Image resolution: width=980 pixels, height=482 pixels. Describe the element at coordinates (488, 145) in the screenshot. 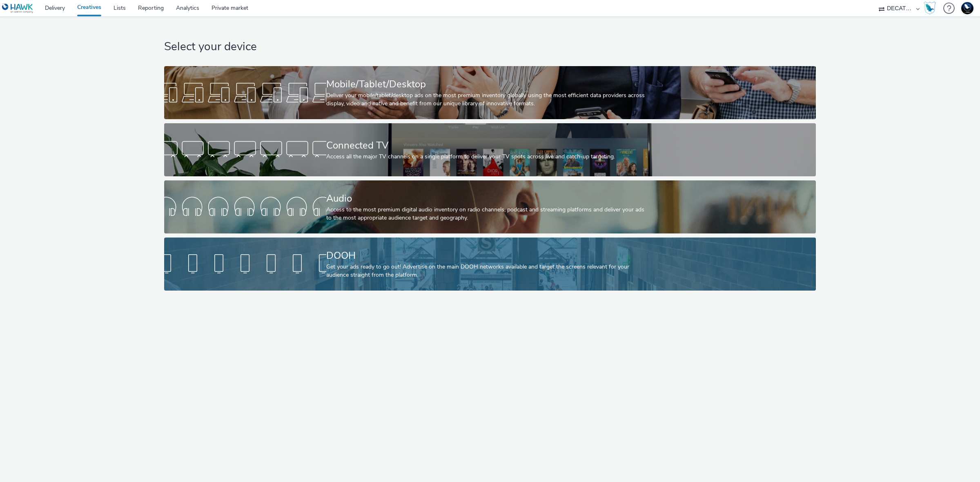

I see `div: Connected TV` at that location.